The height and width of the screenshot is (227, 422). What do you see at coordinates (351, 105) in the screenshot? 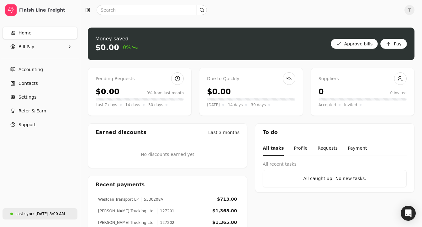
I see `span: Invited` at bounding box center [351, 105].